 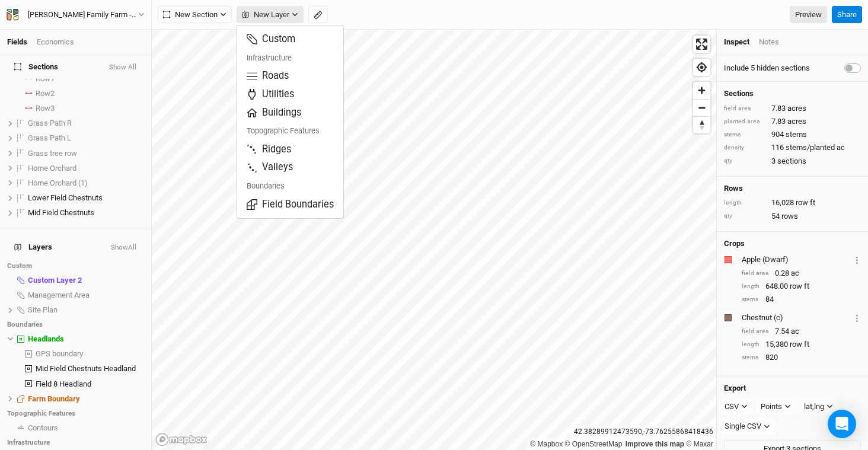 I want to click on span: Custom, so click(x=271, y=39).